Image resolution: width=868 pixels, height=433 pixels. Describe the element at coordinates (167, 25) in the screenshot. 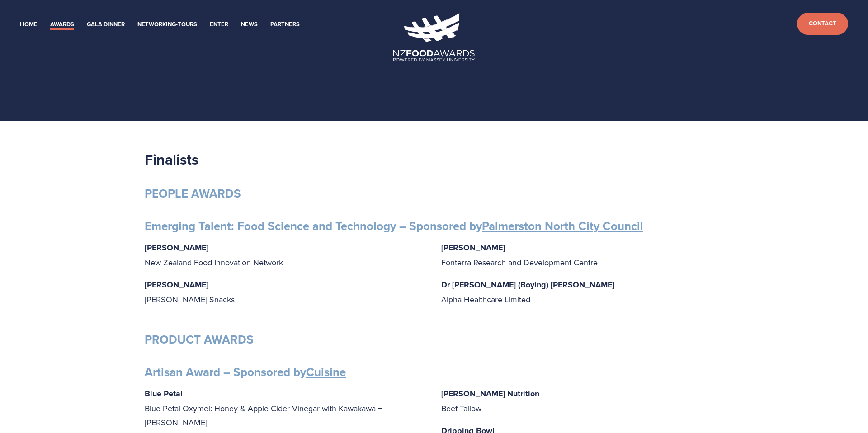

I see `a: Networking-Tours` at that location.